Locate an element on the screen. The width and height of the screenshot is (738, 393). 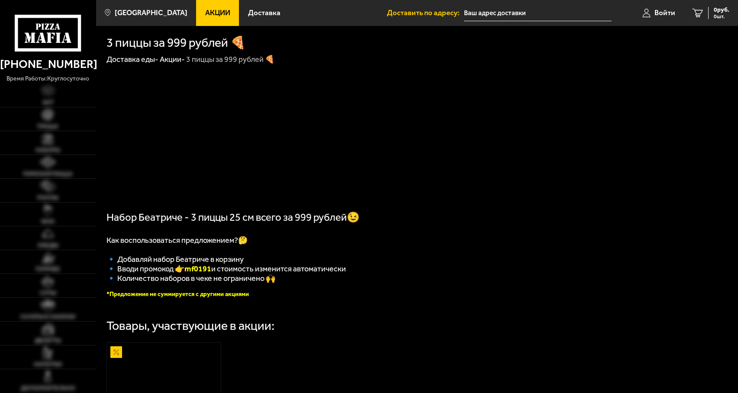
div: 3 пиццы за 999 рублей 🍕 is located at coordinates (230, 59).